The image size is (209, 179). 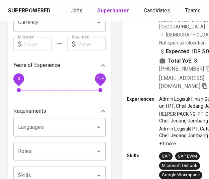 What do you see at coordinates (60, 65) in the screenshot?
I see `div: Years of Experience` at bounding box center [60, 65].